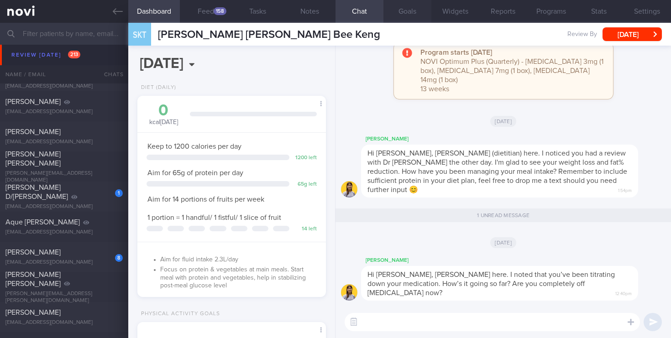  Describe the element at coordinates (435, 89) in the screenshot. I see `span: 13 weeks` at that location.